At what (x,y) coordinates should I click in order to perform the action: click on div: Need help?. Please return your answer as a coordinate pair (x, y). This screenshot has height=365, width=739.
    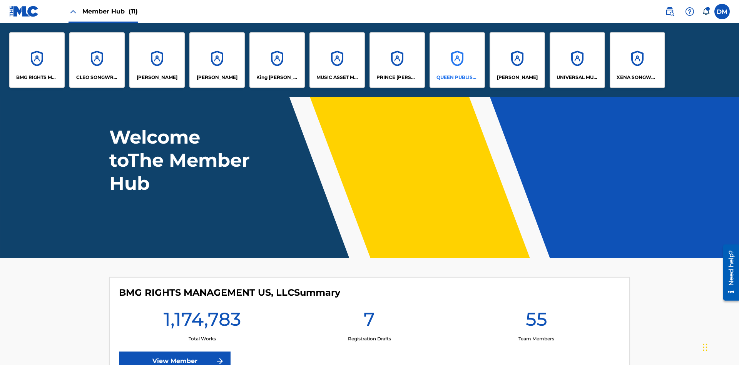
    Looking at the image, I should click on (13, 27).